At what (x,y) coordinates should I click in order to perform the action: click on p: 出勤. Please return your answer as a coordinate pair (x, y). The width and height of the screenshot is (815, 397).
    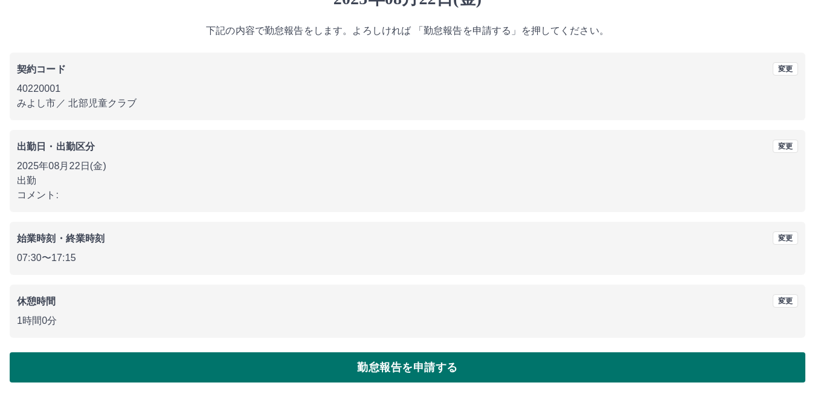
    Looking at the image, I should click on (407, 181).